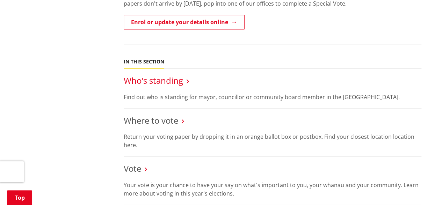  I want to click on a: Vote, so click(133, 168).